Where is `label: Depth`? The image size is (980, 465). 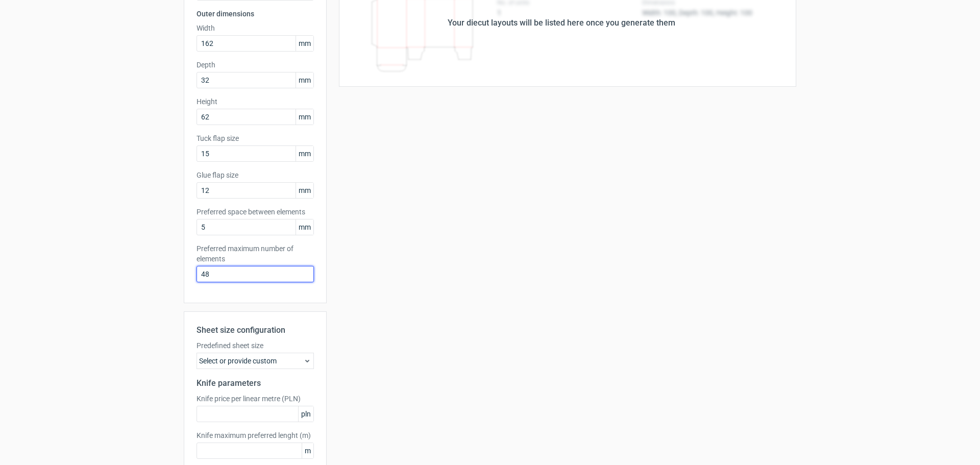
label: Depth is located at coordinates (255, 64).